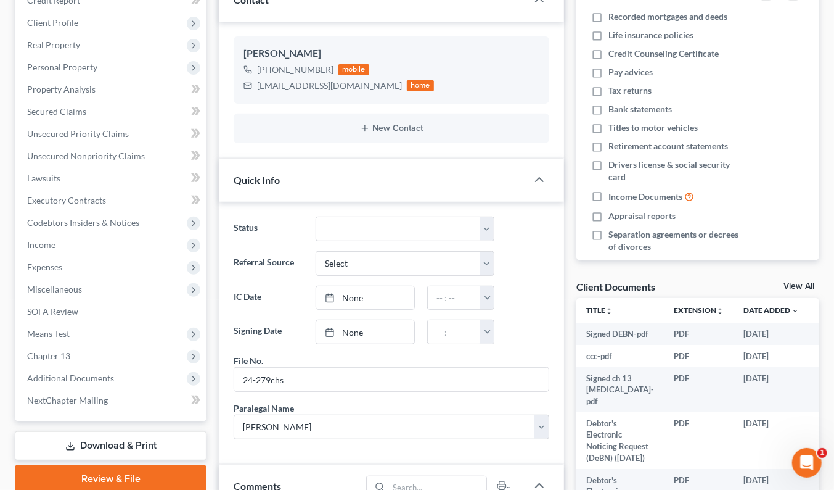 The height and width of the screenshot is (490, 834). Describe the element at coordinates (78, 133) in the screenshot. I see `span: Unsecured Priority Claims` at that location.